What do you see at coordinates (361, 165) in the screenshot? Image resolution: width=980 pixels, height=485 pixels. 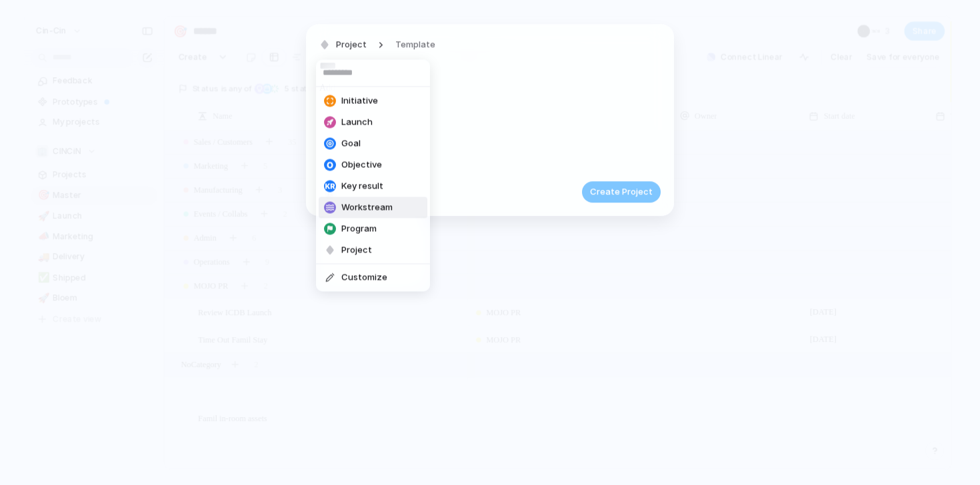 I see `span: Objective` at bounding box center [361, 165].